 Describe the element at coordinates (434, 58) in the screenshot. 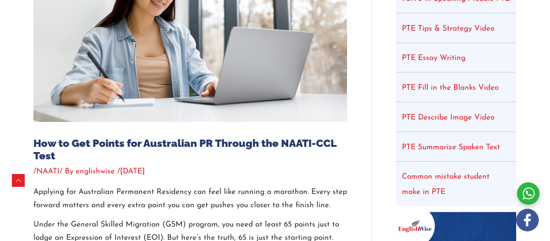

I see `a: PTE Essay Writing` at that location.